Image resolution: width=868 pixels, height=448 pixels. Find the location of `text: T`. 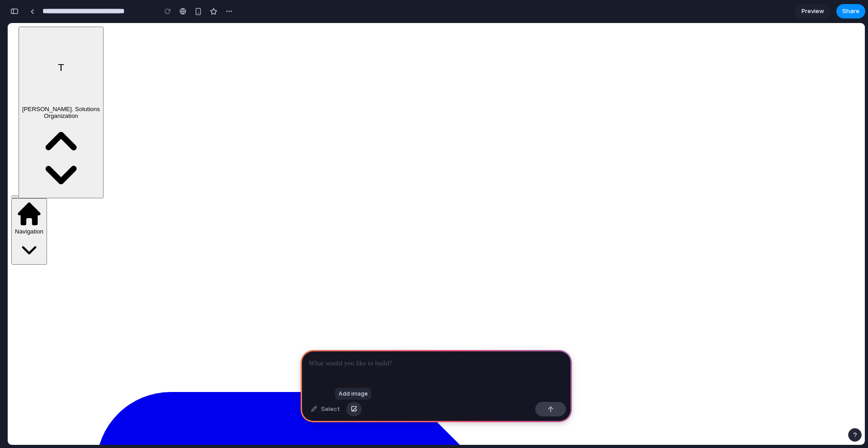

text: T is located at coordinates (54, 45).